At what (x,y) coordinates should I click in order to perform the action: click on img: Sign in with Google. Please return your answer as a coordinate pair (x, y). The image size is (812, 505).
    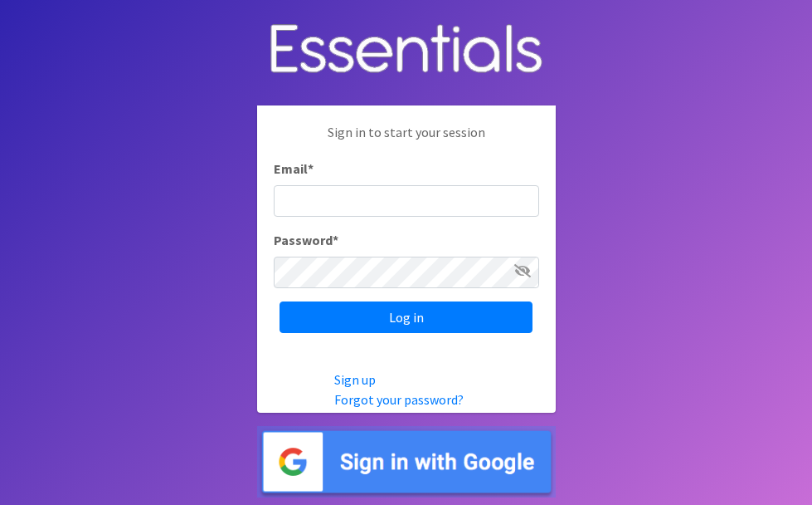
    Looking at the image, I should click on (406, 462).